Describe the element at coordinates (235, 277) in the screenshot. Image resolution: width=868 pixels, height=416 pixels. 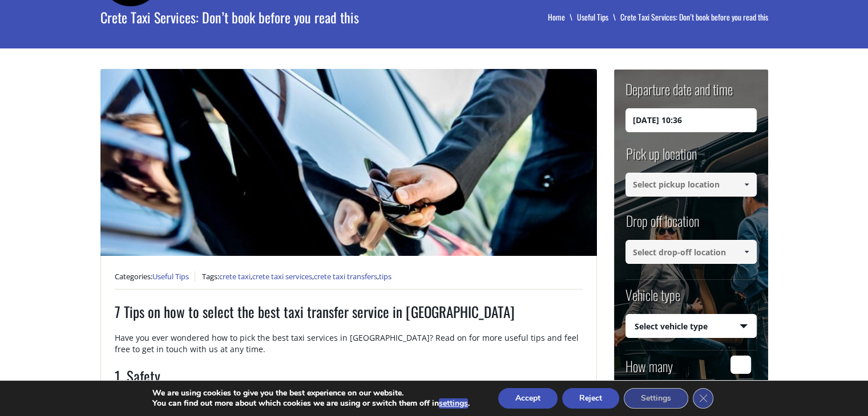
I see `a: crete taxi` at that location.